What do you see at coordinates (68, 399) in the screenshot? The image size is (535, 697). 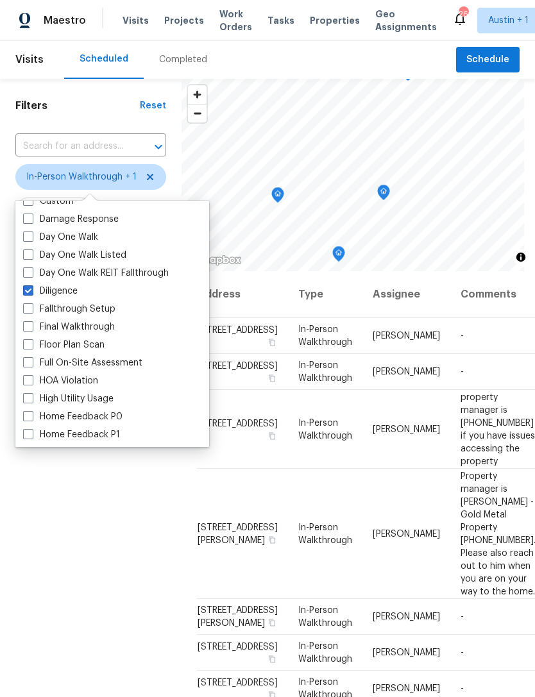 I see `label: High Utility Usage` at bounding box center [68, 399].